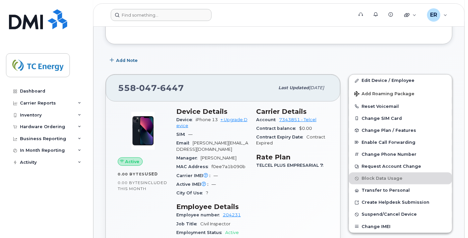 Image resolution: width=468 pixels, height=238 pixels. I want to click on button: Transfer to Personal, so click(401, 190).